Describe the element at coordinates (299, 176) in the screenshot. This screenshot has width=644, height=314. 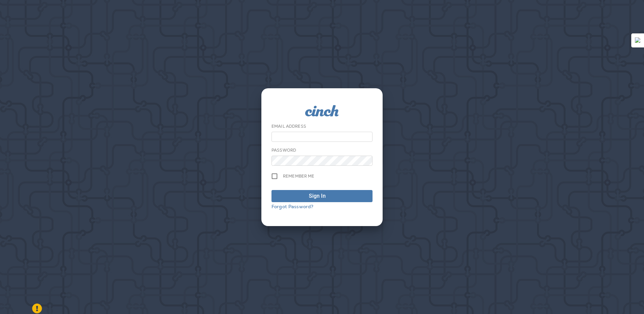
I see `span: Remember me` at that location.